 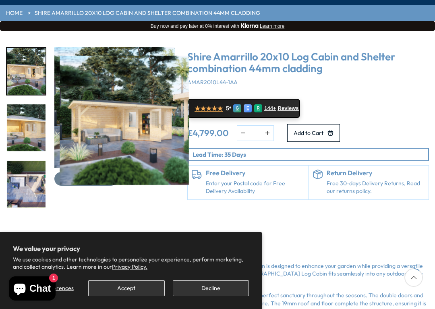 What do you see at coordinates (126, 288) in the screenshot?
I see `button: Accept` at bounding box center [126, 288].